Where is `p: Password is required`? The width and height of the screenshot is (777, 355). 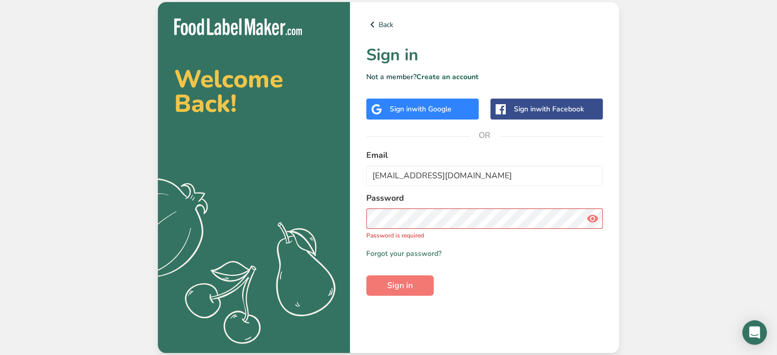 p: Password is required is located at coordinates (484, 236).